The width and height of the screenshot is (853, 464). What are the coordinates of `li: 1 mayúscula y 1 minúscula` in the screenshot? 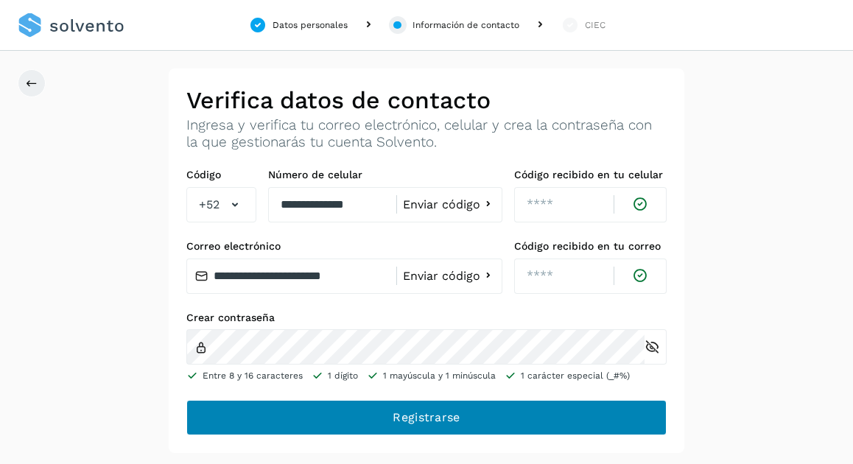 It's located at (431, 376).